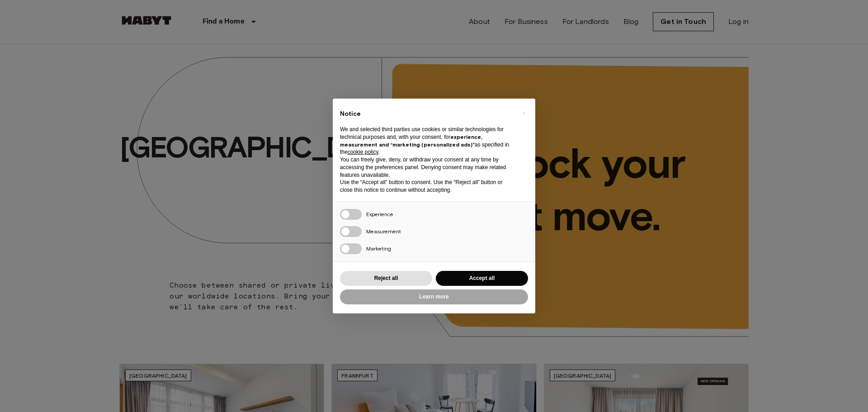  I want to click on span: Marketing, so click(379, 248).